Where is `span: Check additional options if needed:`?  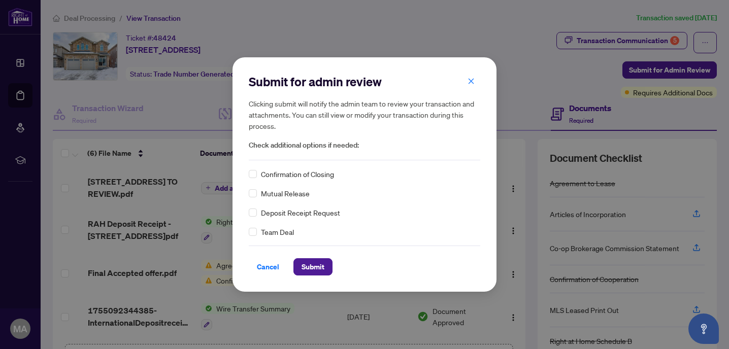 span: Check additional options if needed: is located at coordinates (364, 145).